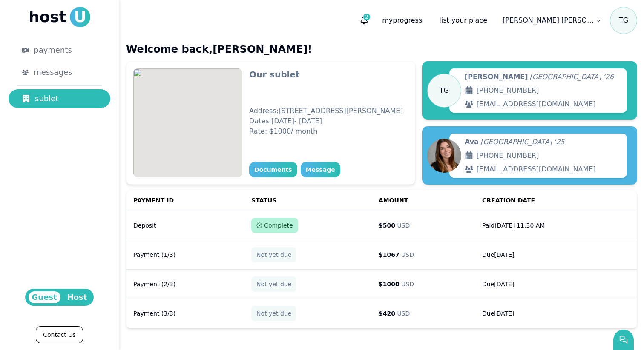 The image size is (644, 350). I want to click on div: Documents, so click(273, 170).